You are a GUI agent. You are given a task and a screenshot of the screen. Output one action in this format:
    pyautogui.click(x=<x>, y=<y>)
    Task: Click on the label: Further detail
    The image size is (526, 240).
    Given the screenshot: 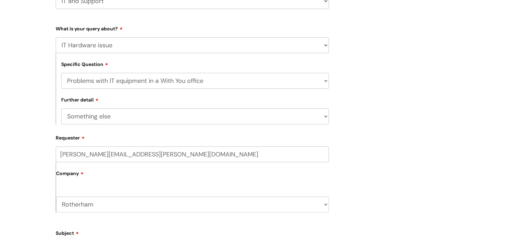 What is the action you would take?
    pyautogui.click(x=80, y=100)
    